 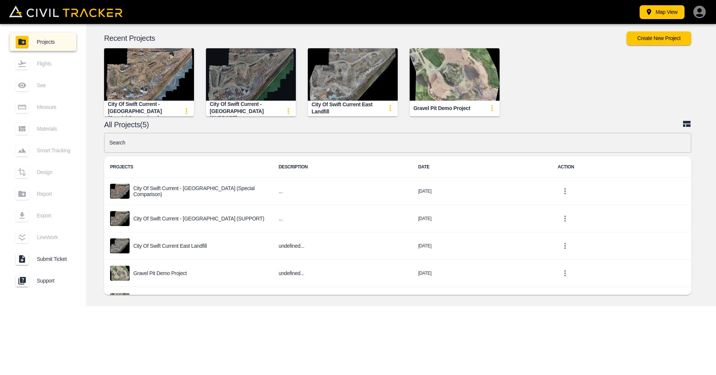 I want to click on span: Submit Ticket, so click(x=54, y=259).